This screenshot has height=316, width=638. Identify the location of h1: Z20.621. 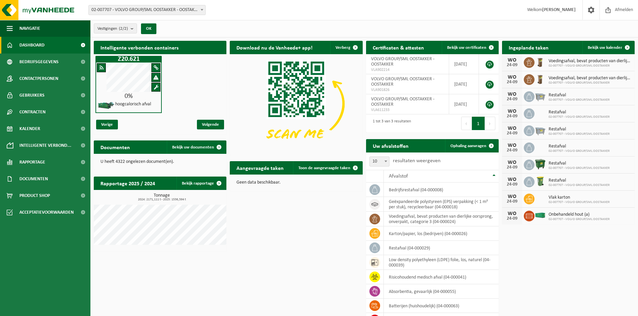
(129, 59).